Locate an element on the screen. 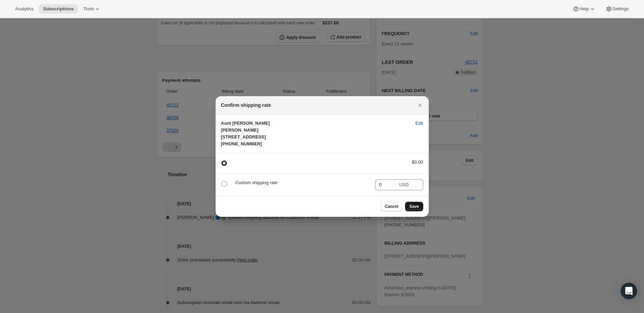  span: Subscriptions is located at coordinates (58, 9).